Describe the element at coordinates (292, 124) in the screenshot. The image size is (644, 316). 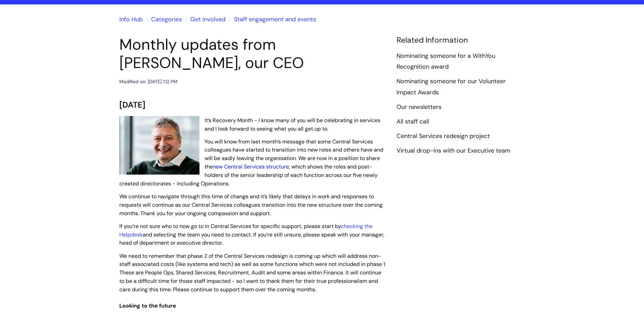
I see `span: It’s Recovery Month - I know many of you will be celebrating in services and I look forward to se...` at that location.